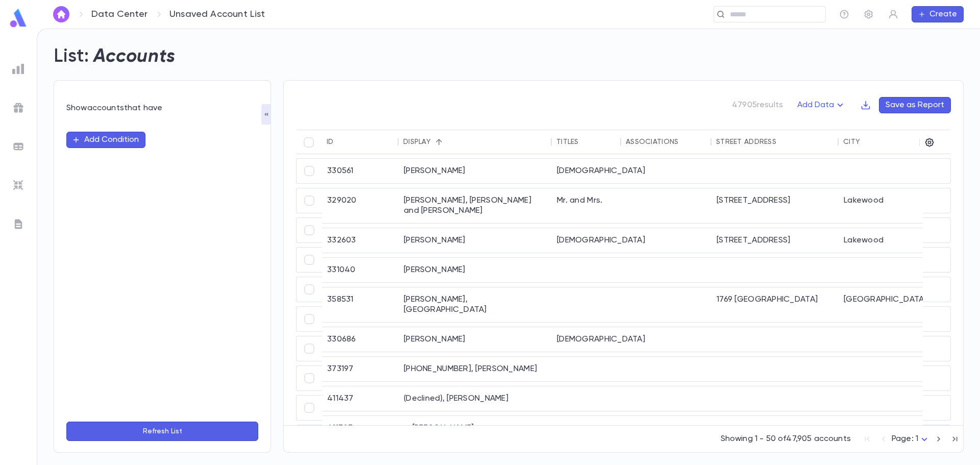  What do you see at coordinates (134, 57) in the screenshot?
I see `h2: Accounts` at bounding box center [134, 57].